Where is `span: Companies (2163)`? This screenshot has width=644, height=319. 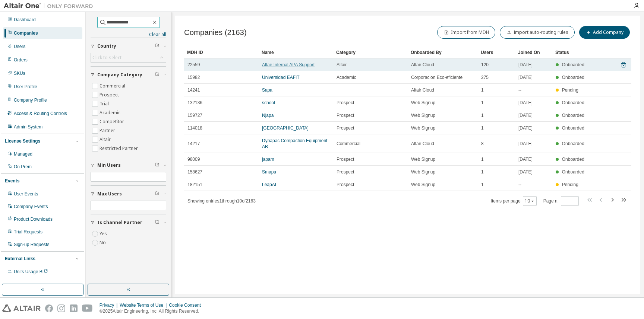
span: Companies (2163) is located at coordinates (215, 33).